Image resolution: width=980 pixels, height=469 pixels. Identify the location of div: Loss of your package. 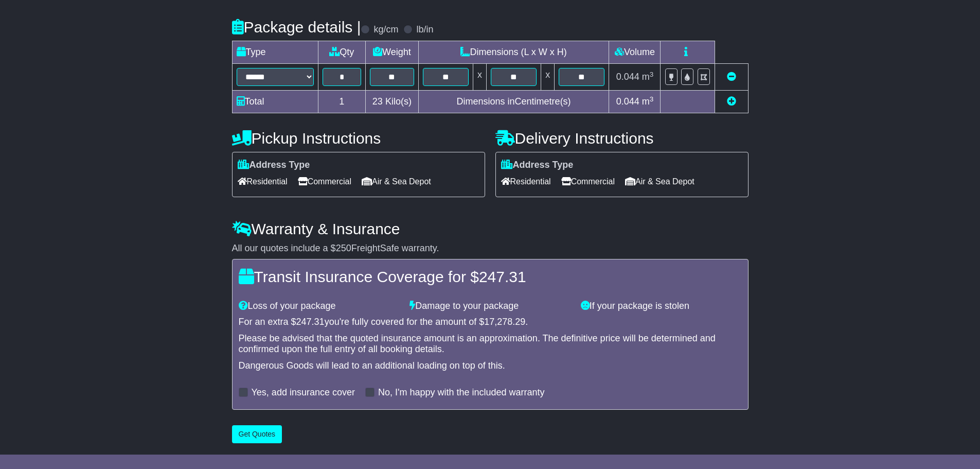
(319, 306).